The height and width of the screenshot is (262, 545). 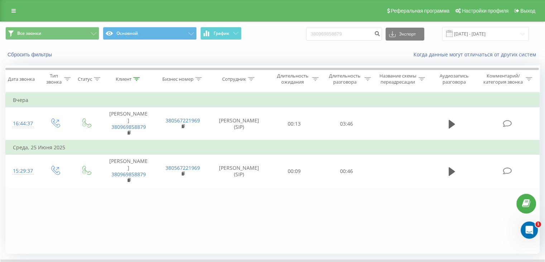 I want to click on span: График, so click(x=221, y=33).